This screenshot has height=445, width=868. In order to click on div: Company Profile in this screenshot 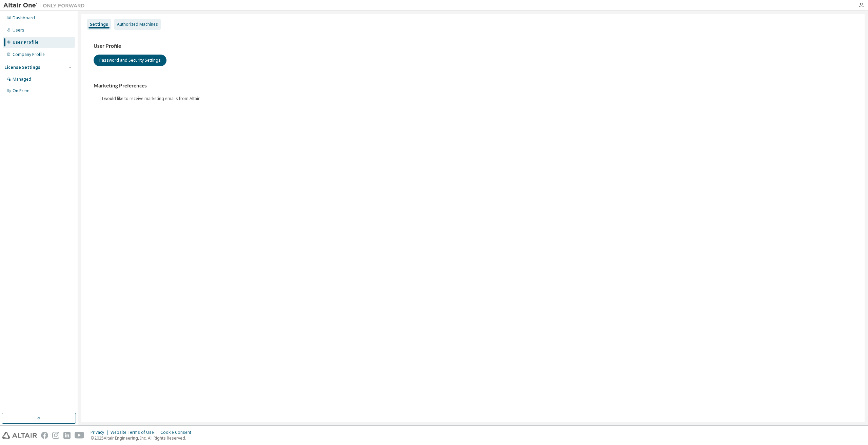, I will do `click(28, 55)`.